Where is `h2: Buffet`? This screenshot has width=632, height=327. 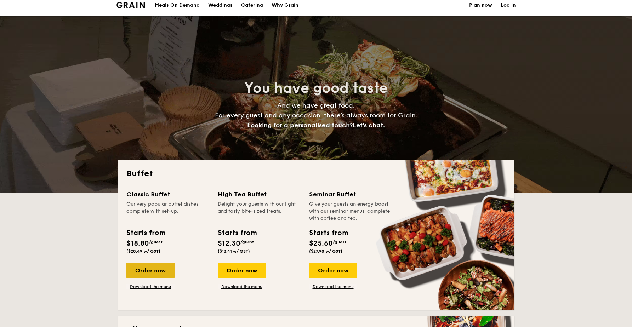
h2: Buffet is located at coordinates (316, 174).